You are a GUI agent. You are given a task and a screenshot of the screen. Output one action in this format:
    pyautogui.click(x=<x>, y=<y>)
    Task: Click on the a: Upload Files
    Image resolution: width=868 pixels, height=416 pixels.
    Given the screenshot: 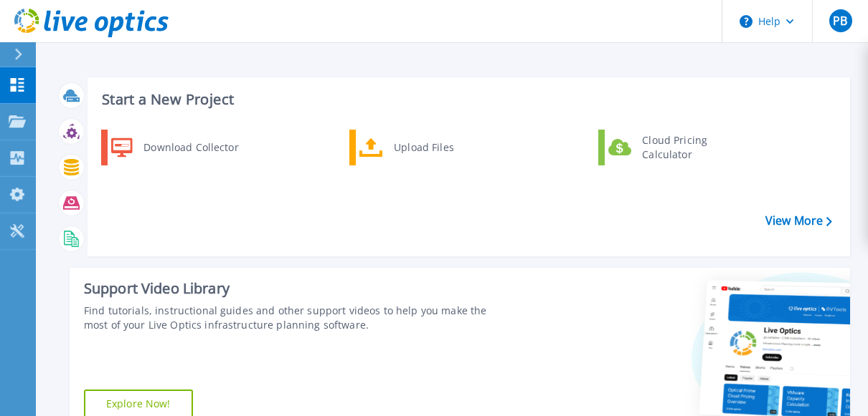 What is the action you would take?
    pyautogui.click(x=422, y=147)
    